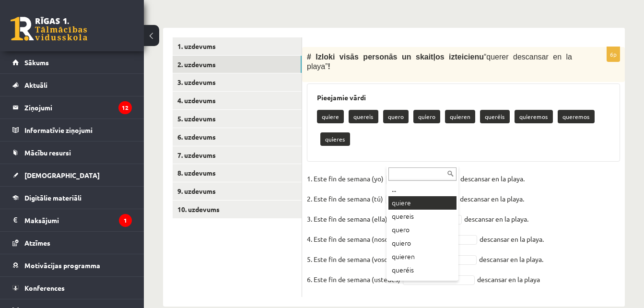 The height and width of the screenshot is (308, 644). I want to click on div: quiero, so click(422, 243).